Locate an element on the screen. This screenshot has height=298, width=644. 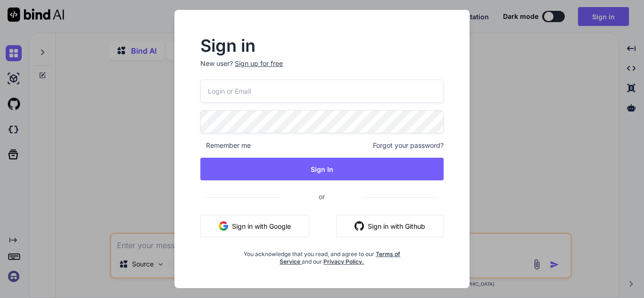
button: Sign in with Github is located at coordinates (390, 226).